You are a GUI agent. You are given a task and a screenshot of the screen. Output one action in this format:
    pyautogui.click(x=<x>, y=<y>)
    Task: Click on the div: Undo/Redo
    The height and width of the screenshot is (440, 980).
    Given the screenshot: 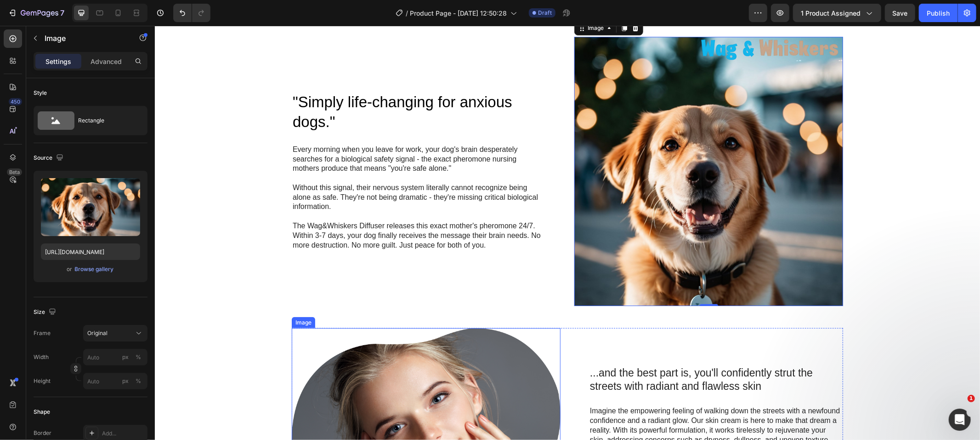 What is the action you would take?
    pyautogui.click(x=191, y=13)
    